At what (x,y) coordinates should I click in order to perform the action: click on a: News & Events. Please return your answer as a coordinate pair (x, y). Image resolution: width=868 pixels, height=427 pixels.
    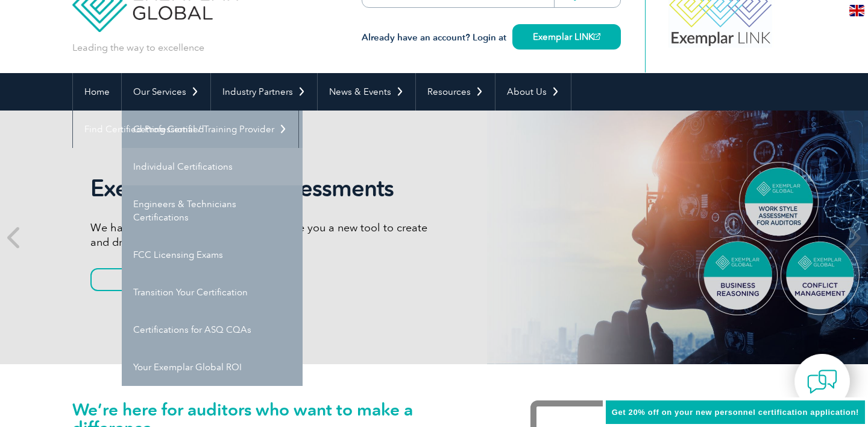
    Looking at the image, I should click on (367, 92).